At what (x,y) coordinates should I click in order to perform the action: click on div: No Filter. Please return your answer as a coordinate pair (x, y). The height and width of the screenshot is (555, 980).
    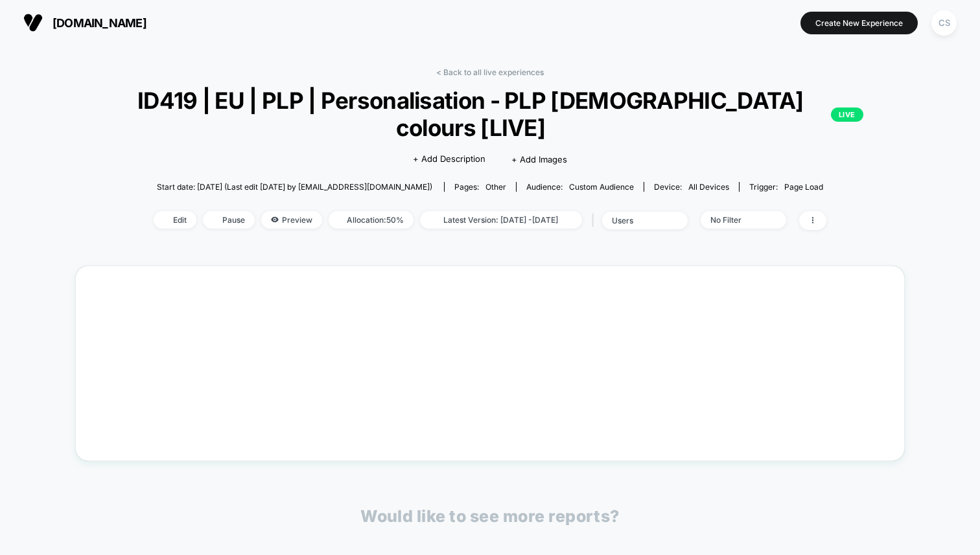
    Looking at the image, I should click on (736, 220).